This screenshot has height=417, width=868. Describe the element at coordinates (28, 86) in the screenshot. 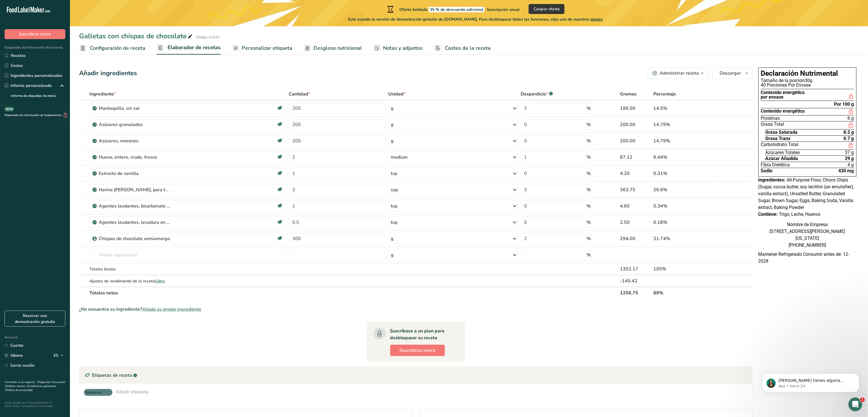

I see `div: Informe personalizado` at that location.